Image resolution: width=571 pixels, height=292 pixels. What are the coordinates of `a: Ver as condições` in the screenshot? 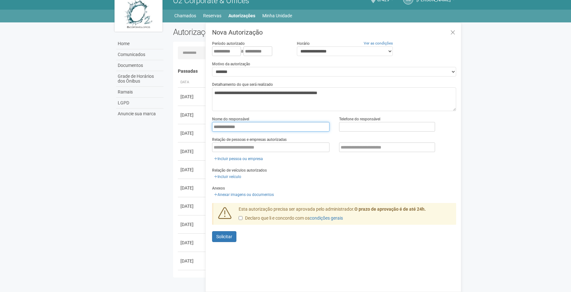 It's located at (378, 43).